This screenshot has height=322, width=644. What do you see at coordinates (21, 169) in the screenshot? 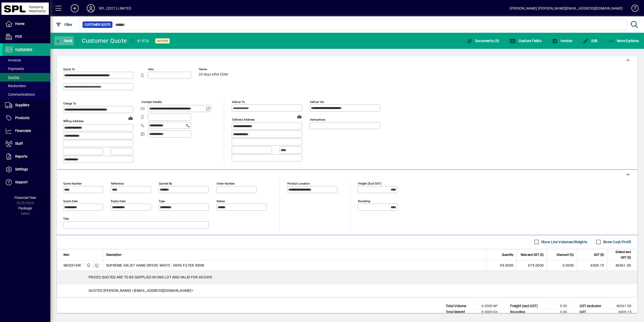
I see `span: Settings` at bounding box center [21, 169].